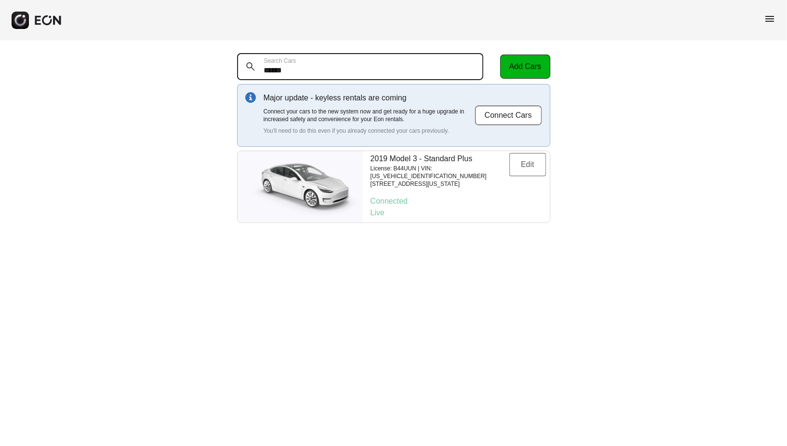 The height and width of the screenshot is (446, 787). What do you see at coordinates (526, 67) in the screenshot?
I see `button: Add Cars` at bounding box center [526, 67].